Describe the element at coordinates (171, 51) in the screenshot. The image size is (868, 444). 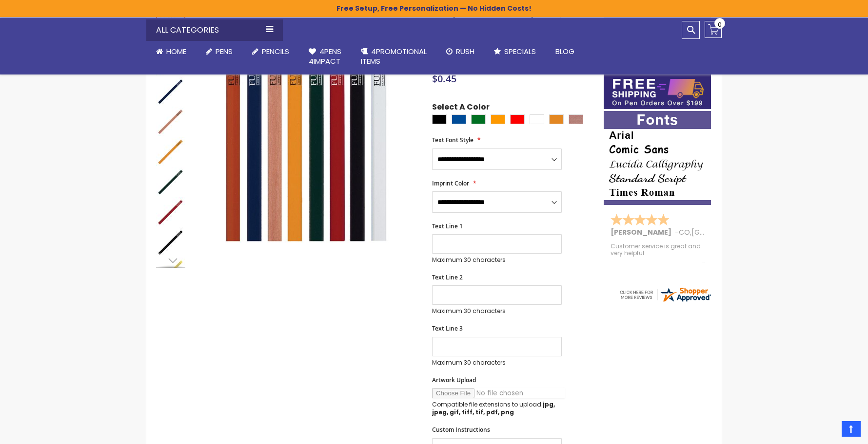
I see `a: Home` at that location.